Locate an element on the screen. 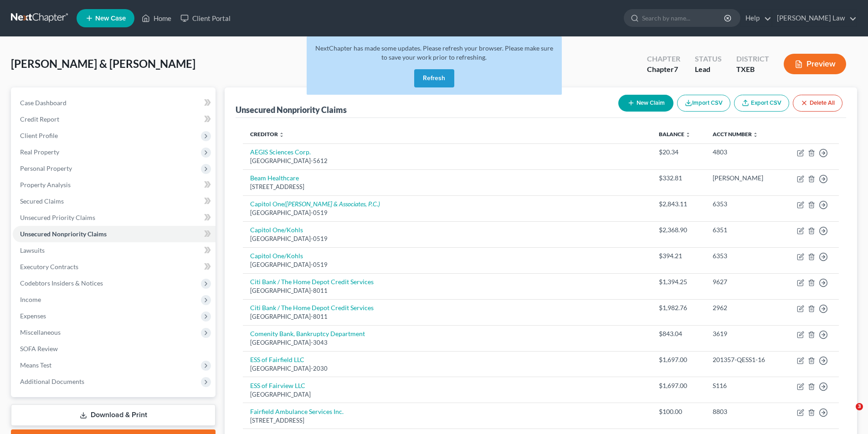 The height and width of the screenshot is (434, 868). div: 2962 is located at coordinates (744, 307).